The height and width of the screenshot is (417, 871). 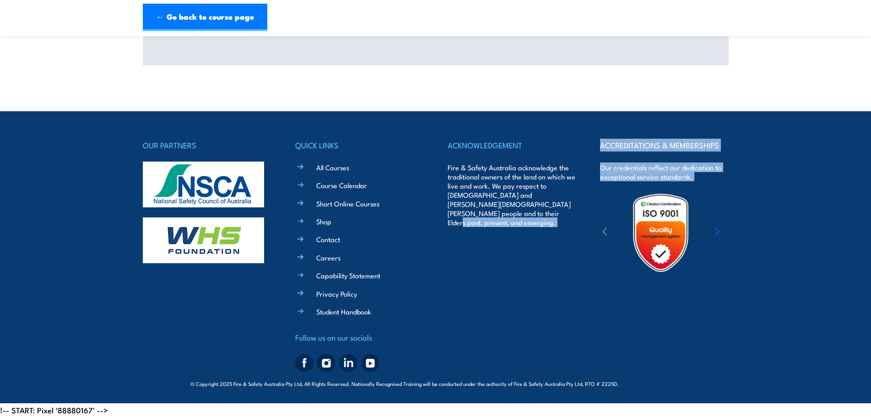 I want to click on img: ewpa-logo, so click(x=741, y=232).